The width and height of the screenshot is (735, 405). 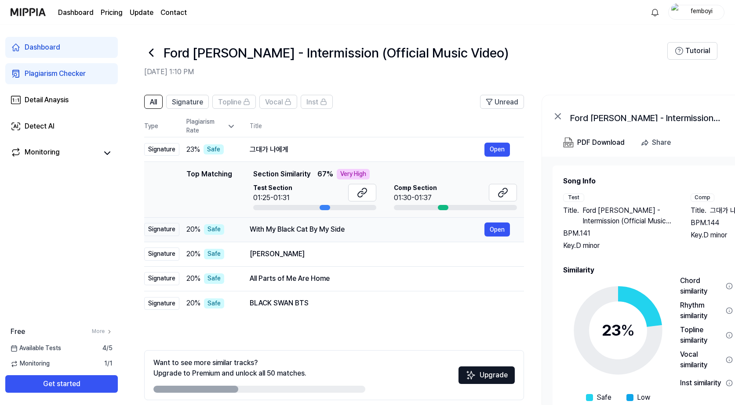 I want to click on button: All, so click(x=153, y=102).